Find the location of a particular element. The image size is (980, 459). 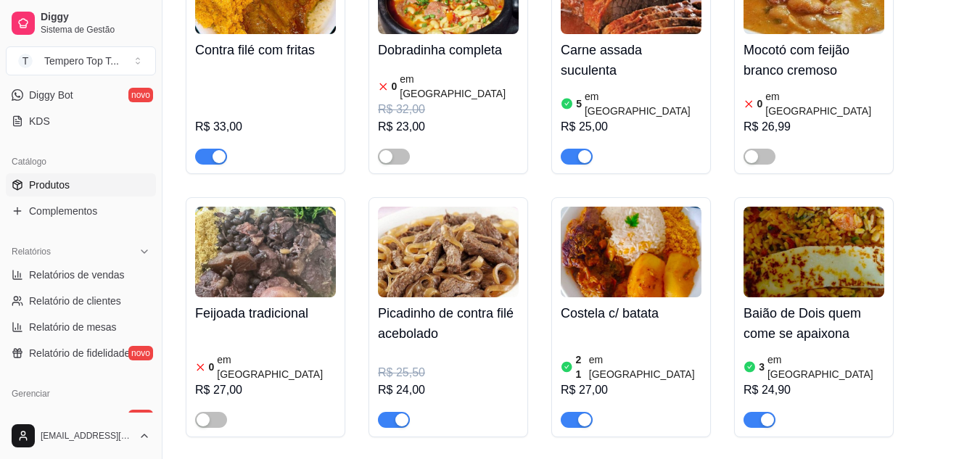

article: 21 is located at coordinates (581, 367).